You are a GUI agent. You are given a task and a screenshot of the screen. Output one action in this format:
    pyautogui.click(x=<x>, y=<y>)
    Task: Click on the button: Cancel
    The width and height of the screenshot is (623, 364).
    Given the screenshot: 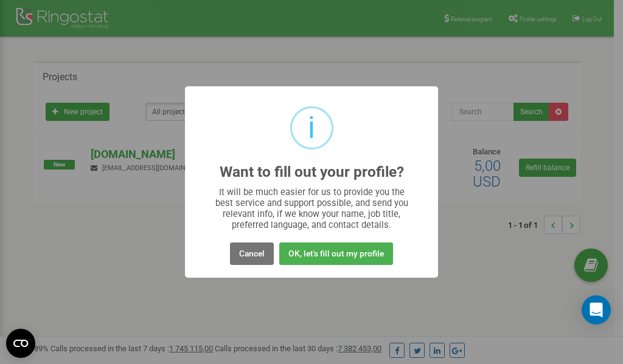 What is the action you would take?
    pyautogui.click(x=252, y=254)
    